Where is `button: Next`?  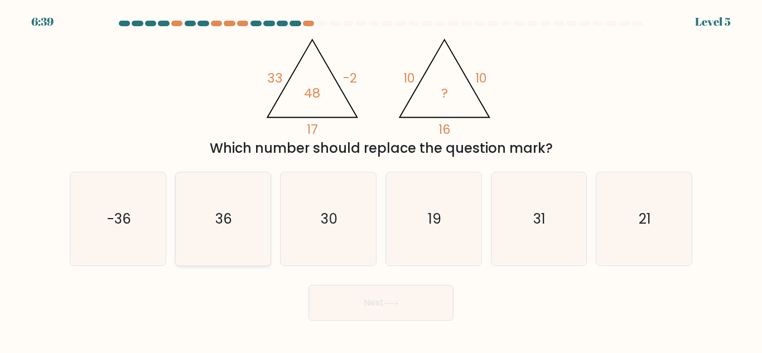
button: Next is located at coordinates (381, 303).